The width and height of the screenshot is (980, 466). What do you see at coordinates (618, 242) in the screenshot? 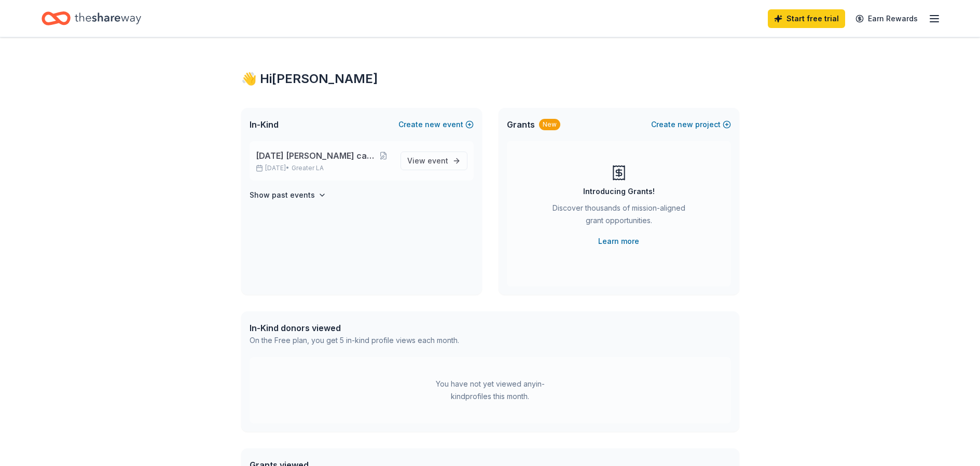
I see `a: Learn more` at bounding box center [618, 242].